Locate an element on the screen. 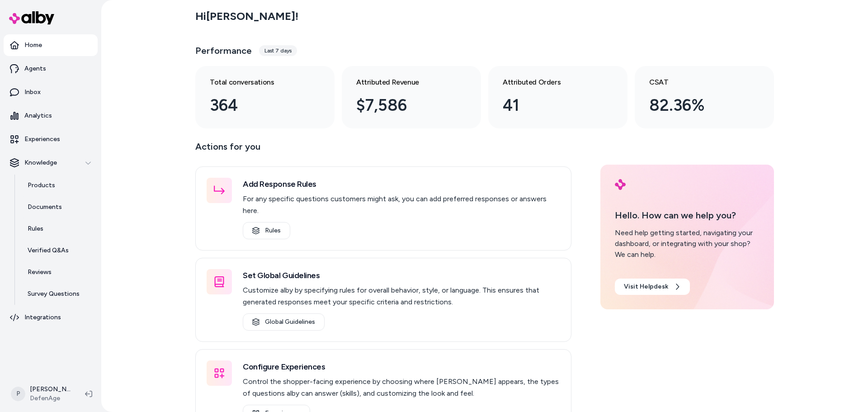 The image size is (868, 412). p: Customize alby by specifying rules for overall behavior, style, or language. This ensures that ge... is located at coordinates (402, 296).